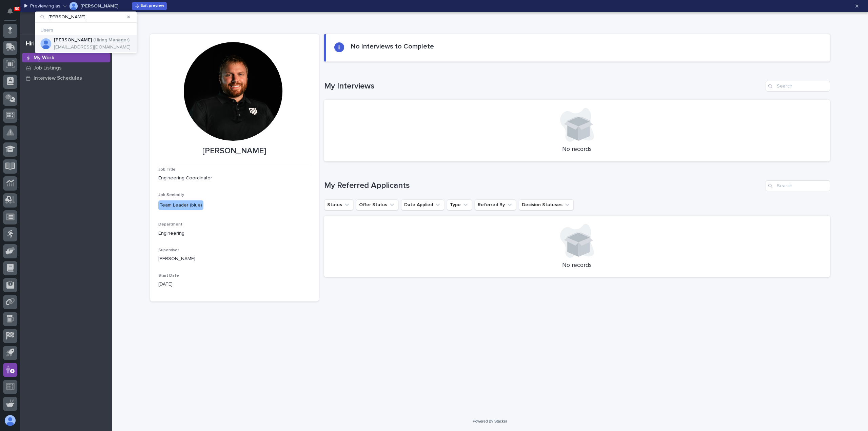 Image resolution: width=868 pixels, height=431 pixels. Describe the element at coordinates (377, 205) in the screenshot. I see `button: Offer Status` at that location.